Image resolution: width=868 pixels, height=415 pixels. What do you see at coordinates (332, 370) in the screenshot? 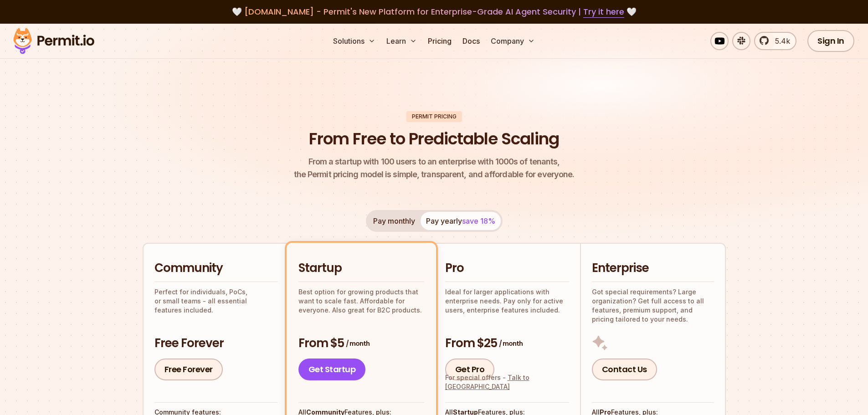
I see `a: Get Startup` at bounding box center [332, 370].